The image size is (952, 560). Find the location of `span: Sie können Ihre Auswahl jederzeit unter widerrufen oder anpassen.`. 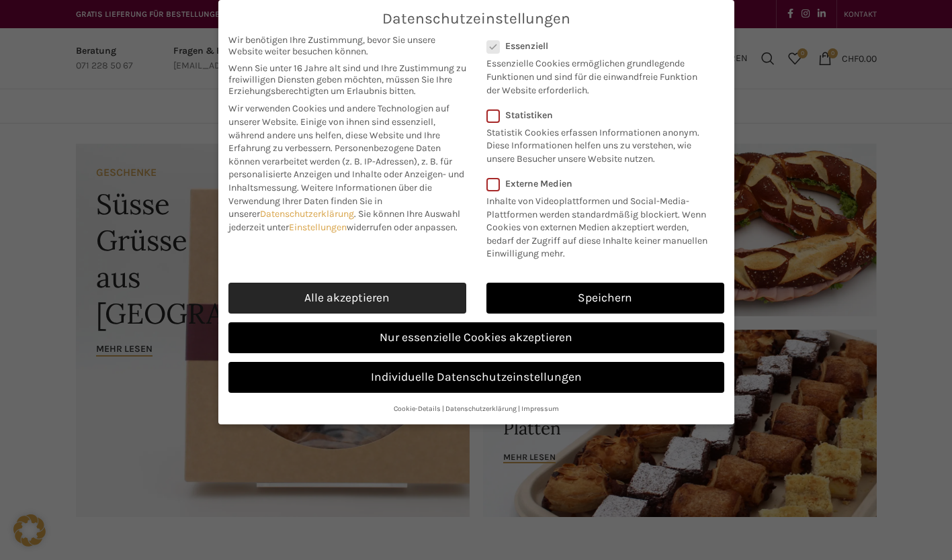

span: Sie können Ihre Auswahl jederzeit unter widerrufen oder anpassen. is located at coordinates (344, 220).